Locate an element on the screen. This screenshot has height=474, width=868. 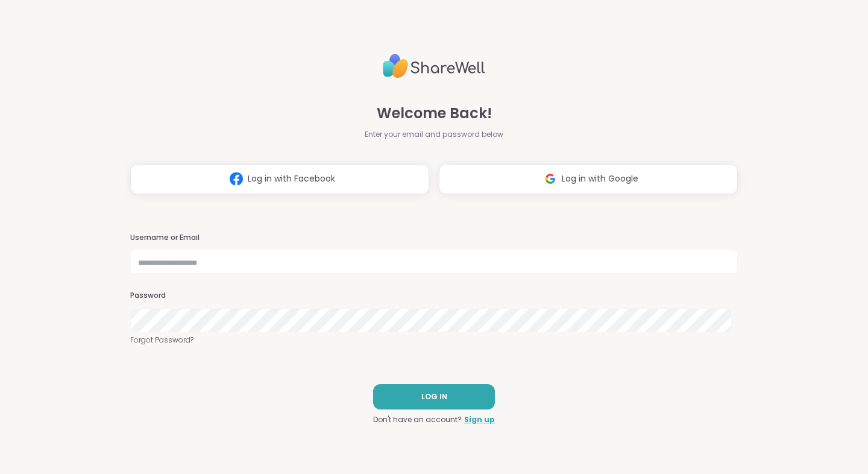
h3: Password is located at coordinates (434, 295).